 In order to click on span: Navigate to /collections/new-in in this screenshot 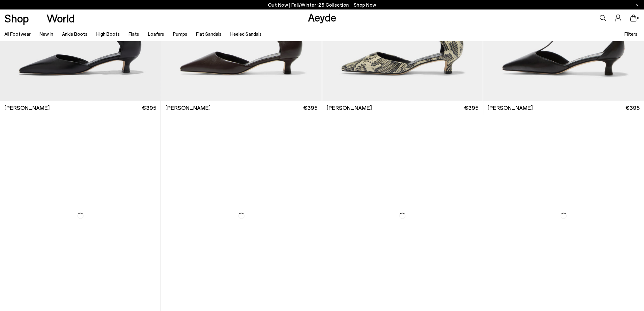, I will do `click(365, 5)`.